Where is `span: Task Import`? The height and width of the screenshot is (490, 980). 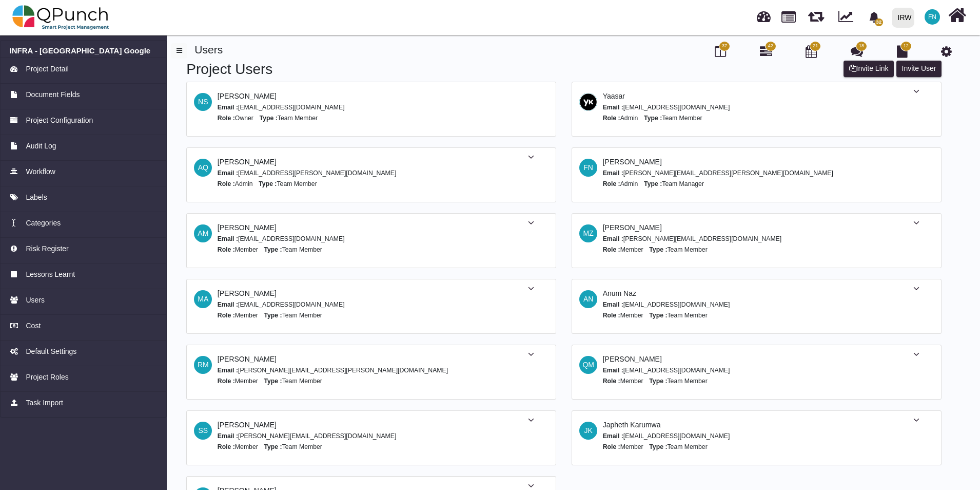 span: Task Import is located at coordinates (44, 402).